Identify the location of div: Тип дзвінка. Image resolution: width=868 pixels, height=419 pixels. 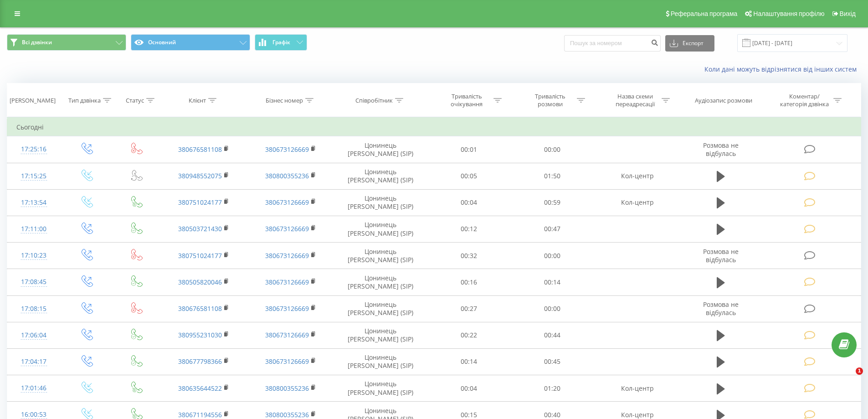
(84, 100).